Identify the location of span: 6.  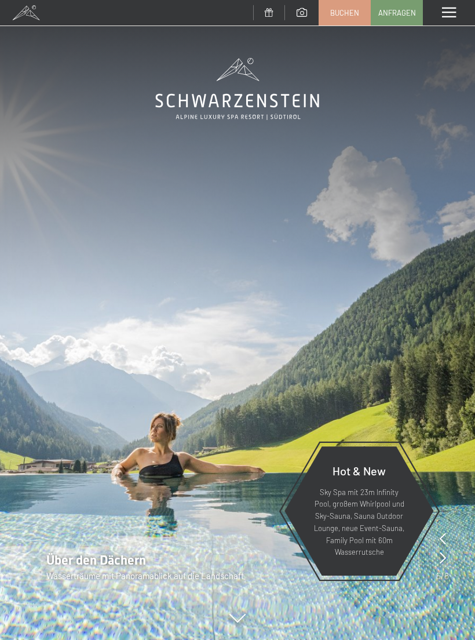
(439, 576).